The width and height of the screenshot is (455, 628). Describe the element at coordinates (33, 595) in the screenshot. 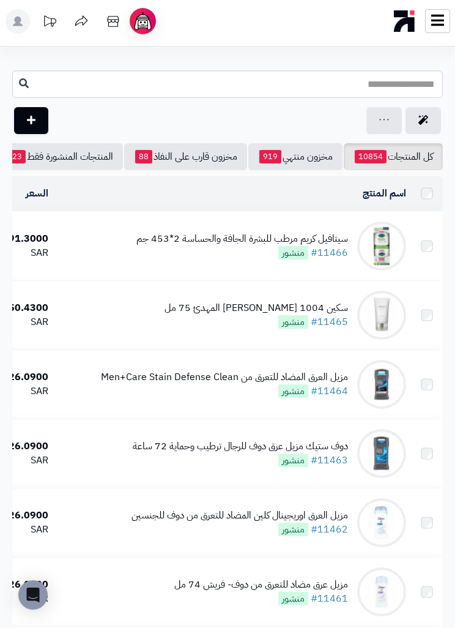

I see `div: Open Intercom Messenger` at that location.